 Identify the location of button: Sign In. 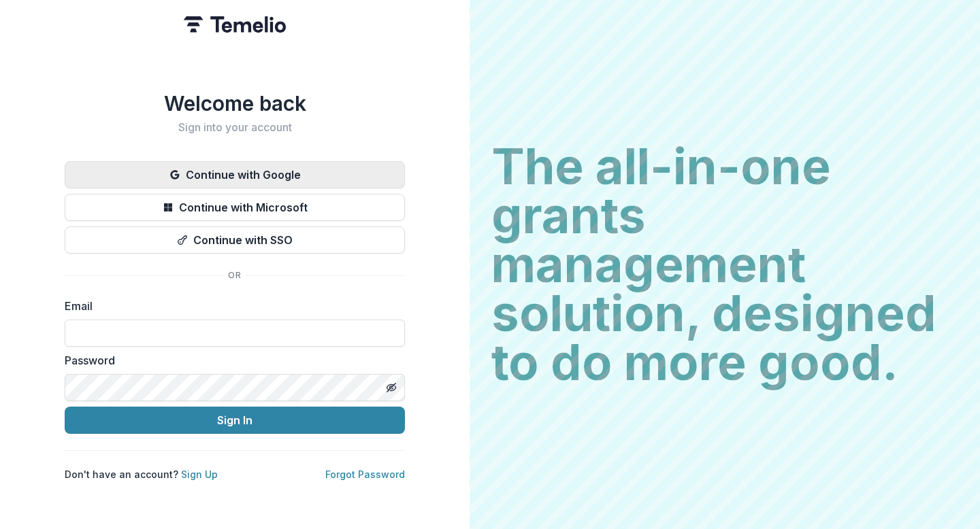
(235, 421).